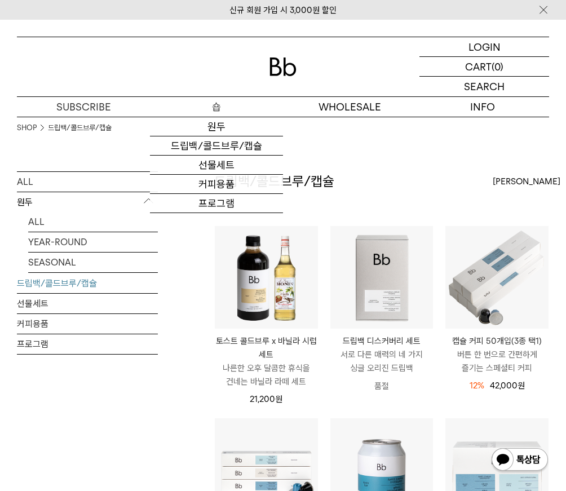 This screenshot has width=566, height=491. I want to click on p: 품절, so click(382, 386).